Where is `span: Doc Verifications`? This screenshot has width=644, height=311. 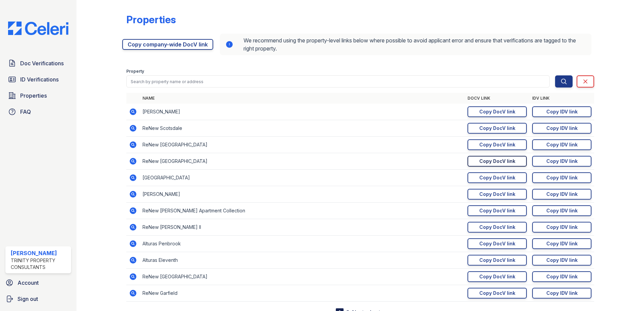 span: Doc Verifications is located at coordinates (42, 63).